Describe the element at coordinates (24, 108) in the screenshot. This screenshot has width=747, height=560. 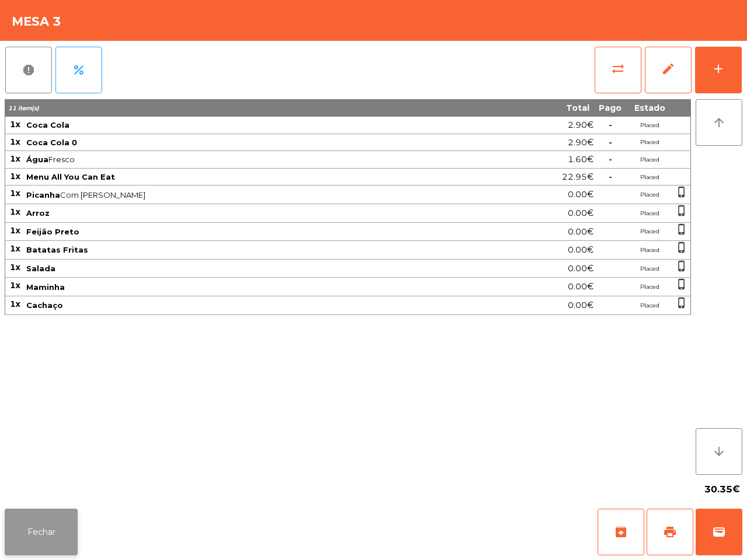
I see `span: 11 item(s)` at that location.